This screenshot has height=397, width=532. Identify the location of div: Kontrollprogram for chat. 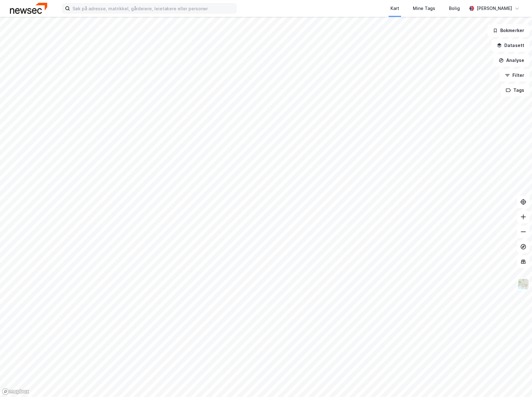
(517, 382).